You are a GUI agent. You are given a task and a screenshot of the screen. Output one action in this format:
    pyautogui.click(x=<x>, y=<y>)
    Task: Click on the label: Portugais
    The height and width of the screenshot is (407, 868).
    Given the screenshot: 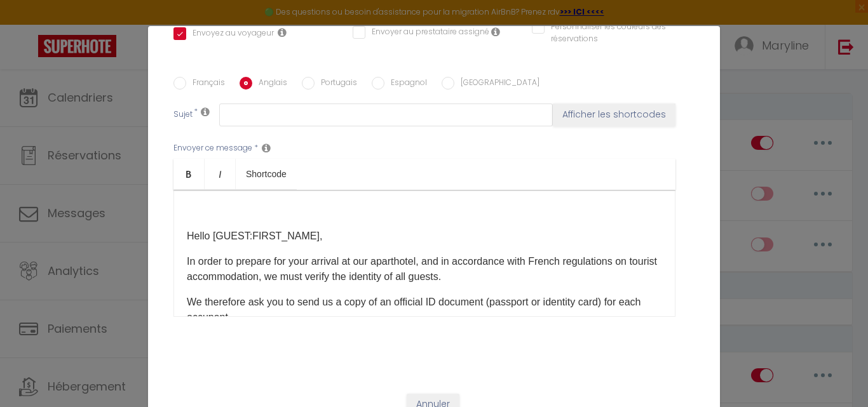 What is the action you would take?
    pyautogui.click(x=335, y=84)
    